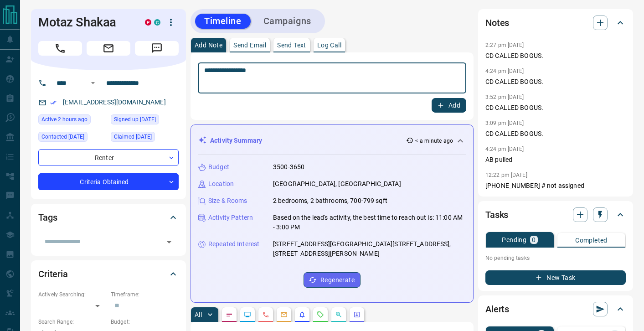 Image resolution: width=644 pixels, height=331 pixels. I want to click on div: Renter, so click(108, 157).